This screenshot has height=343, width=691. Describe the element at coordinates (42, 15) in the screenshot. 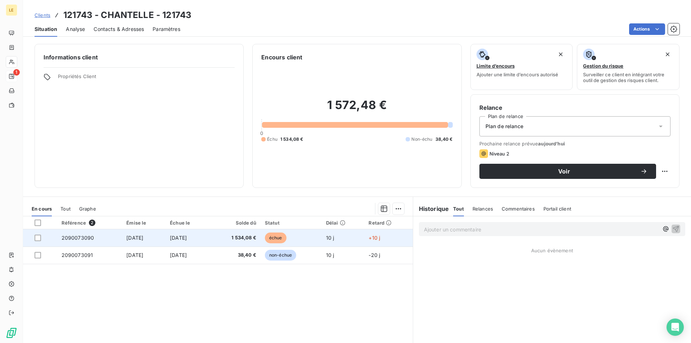

I see `a: Clients` at that location.